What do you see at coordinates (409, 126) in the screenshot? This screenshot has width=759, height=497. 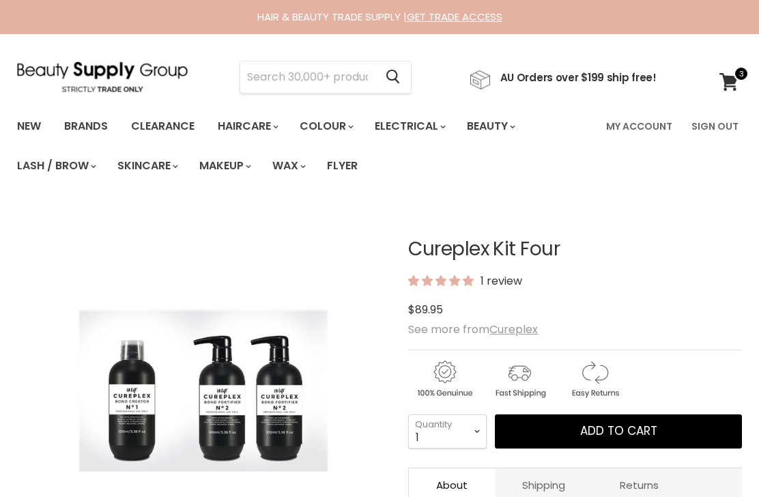 I see `a: Electrical` at bounding box center [409, 126].